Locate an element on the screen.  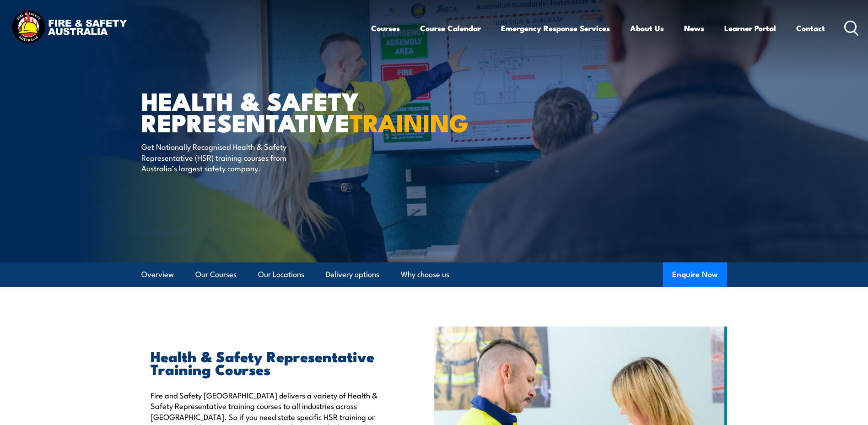
strong: TRAINING is located at coordinates (409, 122).